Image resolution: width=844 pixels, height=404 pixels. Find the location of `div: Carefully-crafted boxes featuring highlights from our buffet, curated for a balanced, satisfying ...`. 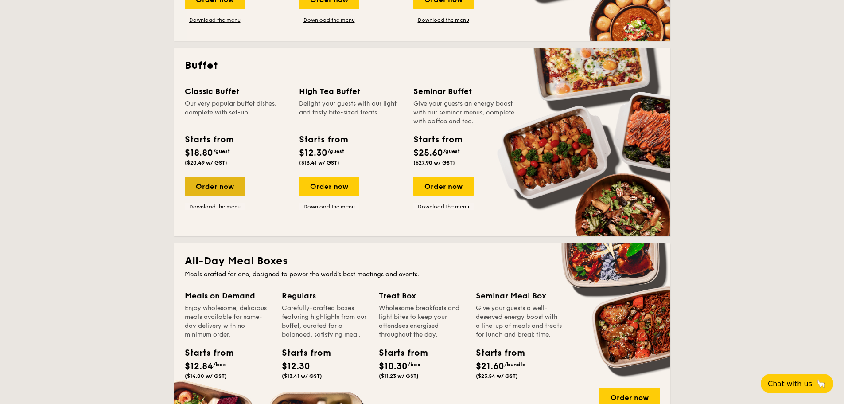

div: Carefully-crafted boxes featuring highlights from our buffet, curated for a balanced, satisfying ... is located at coordinates (325, 321).